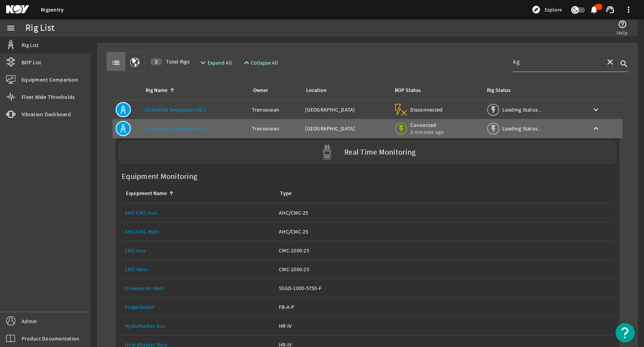  I want to click on mat-icon: close, so click(610, 62).